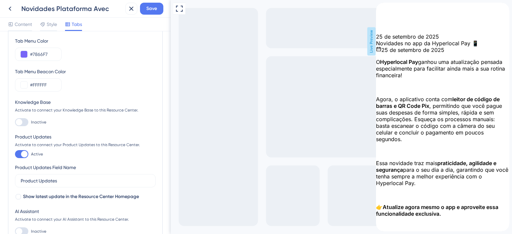  What do you see at coordinates (201, 41) in the screenshot?
I see `span: Live Preview` at bounding box center [201, 41].